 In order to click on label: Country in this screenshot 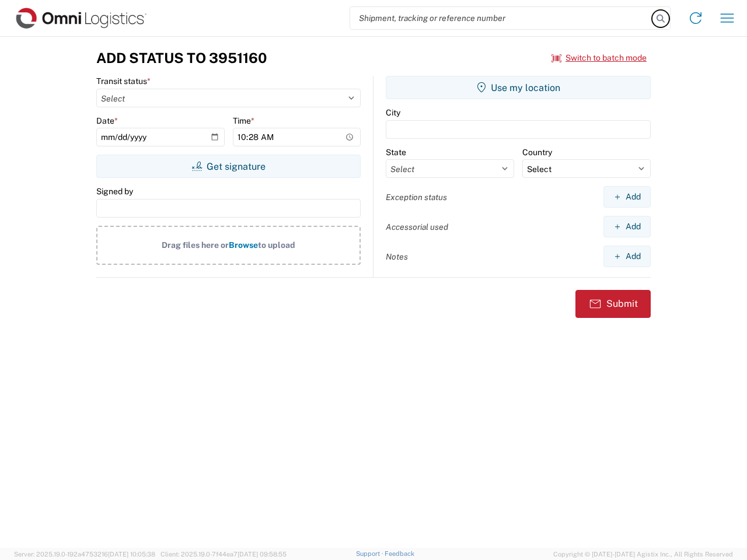, I will do `click(537, 153)`.